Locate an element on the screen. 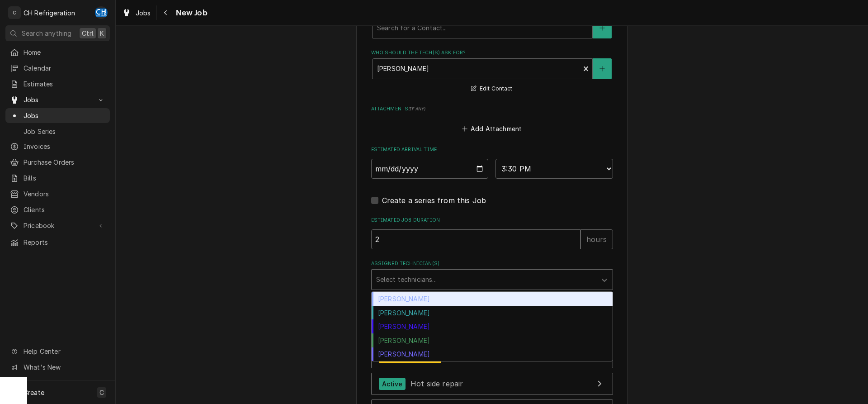 This screenshot has width=868, height=404. div: Estimated Job Duration is located at coordinates (492, 232).